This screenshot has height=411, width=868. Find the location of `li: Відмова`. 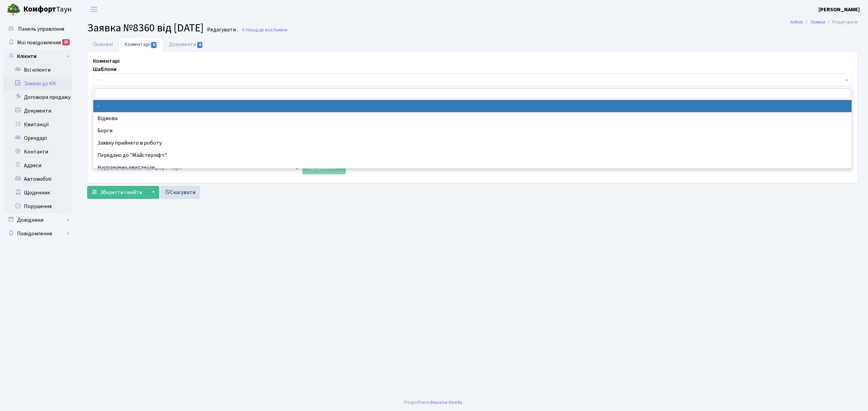

li: Відмова is located at coordinates (472, 119).